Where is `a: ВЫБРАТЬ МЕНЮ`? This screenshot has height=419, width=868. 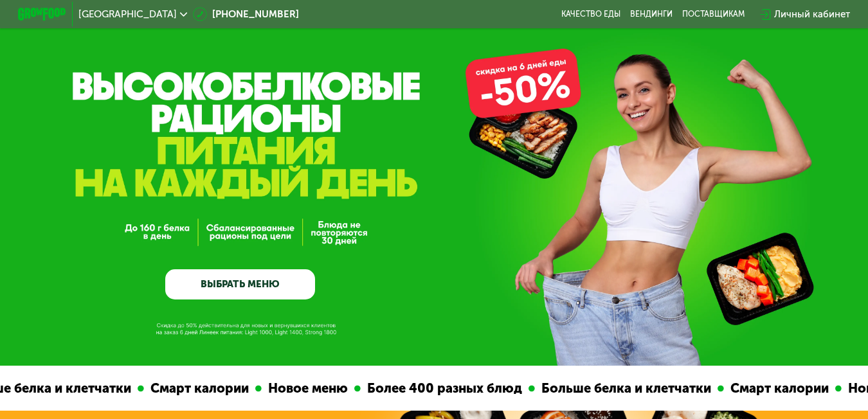
a: ВЫБРАТЬ МЕНЮ is located at coordinates (240, 284).